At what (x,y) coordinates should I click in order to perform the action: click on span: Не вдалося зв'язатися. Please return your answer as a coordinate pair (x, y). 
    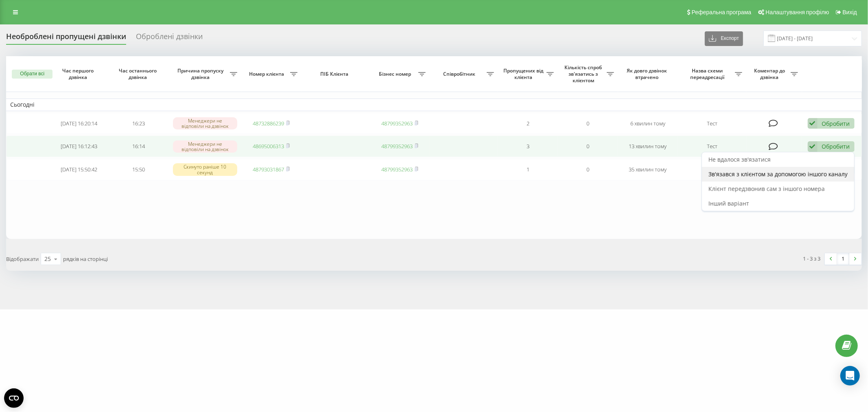
    Looking at the image, I should click on (739, 159).